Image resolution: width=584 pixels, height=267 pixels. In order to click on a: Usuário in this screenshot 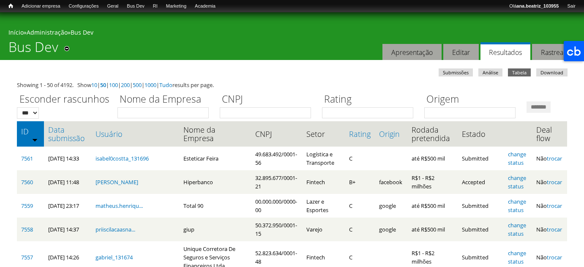, I will do `click(135, 134)`.